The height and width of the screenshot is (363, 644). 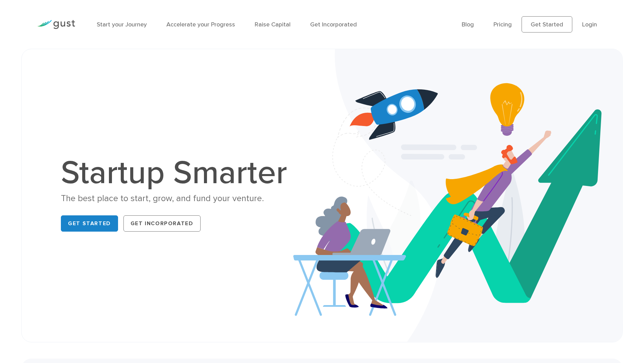 What do you see at coordinates (272, 24) in the screenshot?
I see `a: Raise Capital` at bounding box center [272, 24].